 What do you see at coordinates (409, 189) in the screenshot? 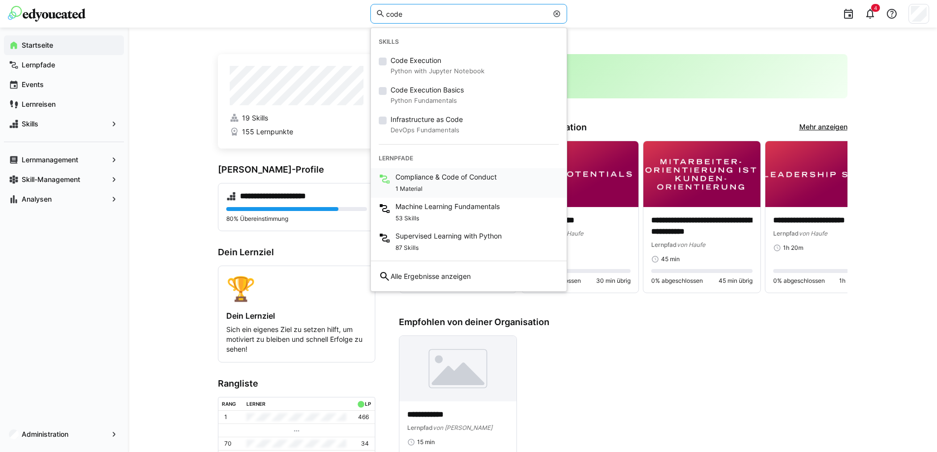
I see `span: 1 Material` at bounding box center [409, 189].